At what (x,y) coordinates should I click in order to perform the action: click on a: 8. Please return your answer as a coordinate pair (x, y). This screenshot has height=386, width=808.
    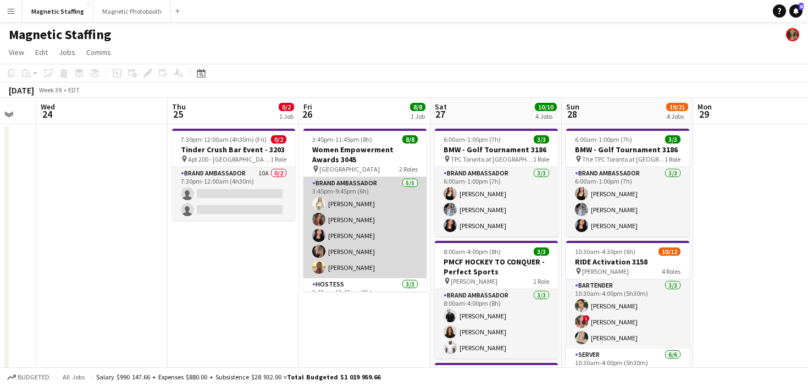
    Looking at the image, I should click on (796, 11).